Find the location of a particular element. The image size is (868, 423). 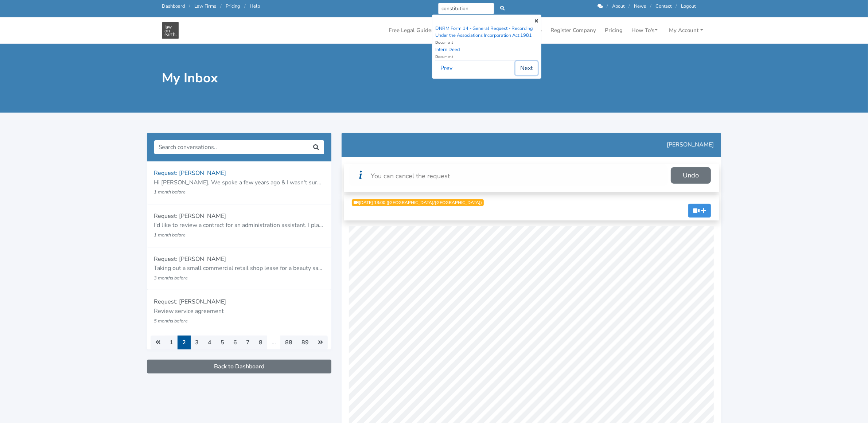

a: 6 is located at coordinates (235, 342).